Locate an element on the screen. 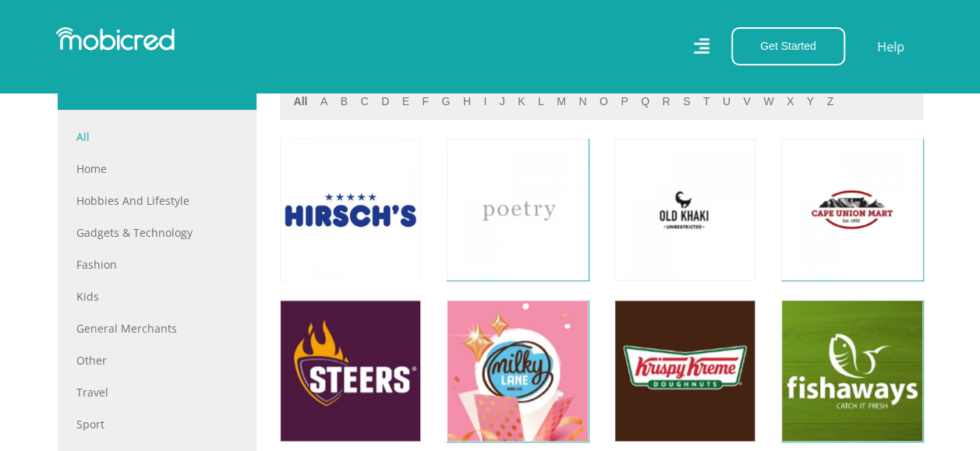  button: x is located at coordinates (790, 101).